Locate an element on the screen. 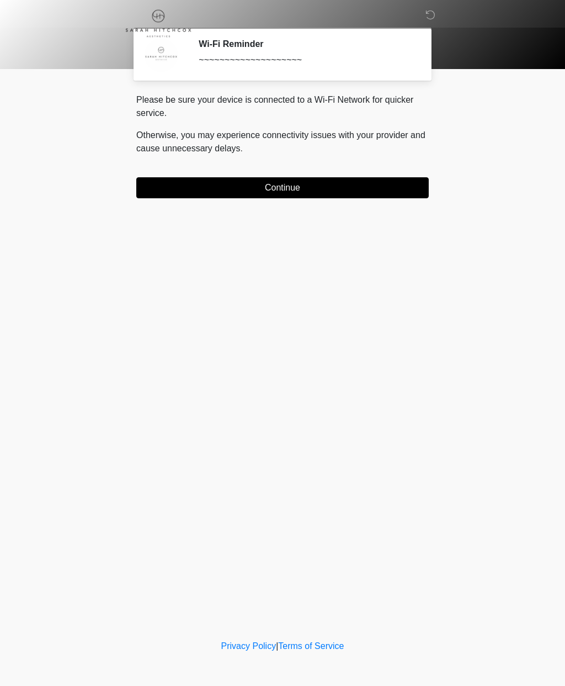 The width and height of the screenshot is (565, 686). p: Please be sure your device is connected to a Wi-Fi Network for quicker service. is located at coordinates (283, 107).